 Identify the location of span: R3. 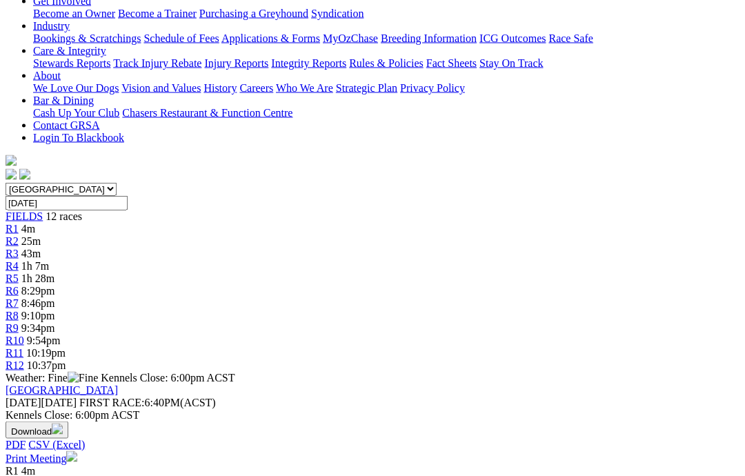
(12, 253).